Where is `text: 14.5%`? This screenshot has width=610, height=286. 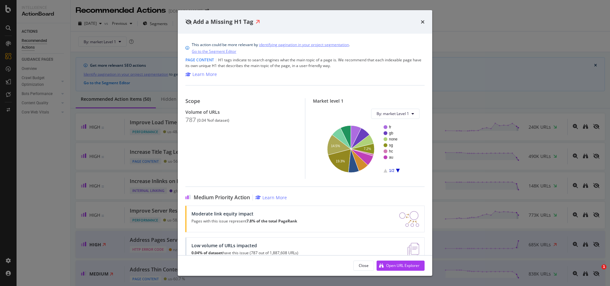 text: 14.5% is located at coordinates (335, 146).